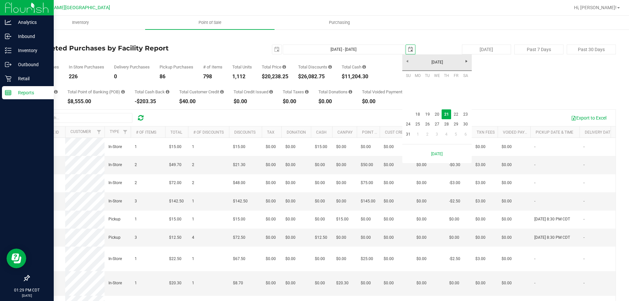  I want to click on span: $15.00, so click(175, 219).